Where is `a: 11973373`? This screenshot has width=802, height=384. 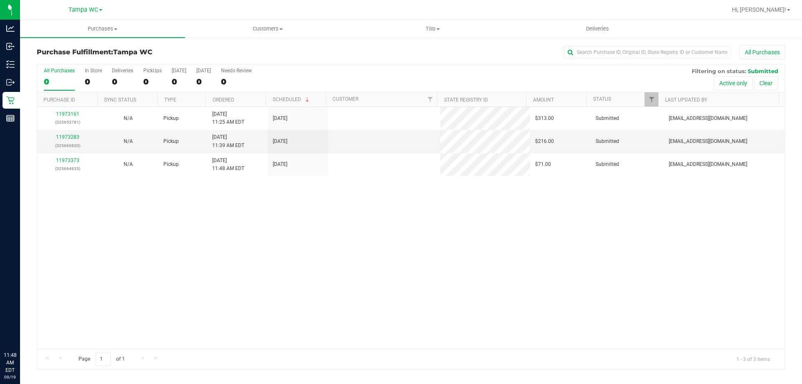 a: 11973373 is located at coordinates (68, 160).